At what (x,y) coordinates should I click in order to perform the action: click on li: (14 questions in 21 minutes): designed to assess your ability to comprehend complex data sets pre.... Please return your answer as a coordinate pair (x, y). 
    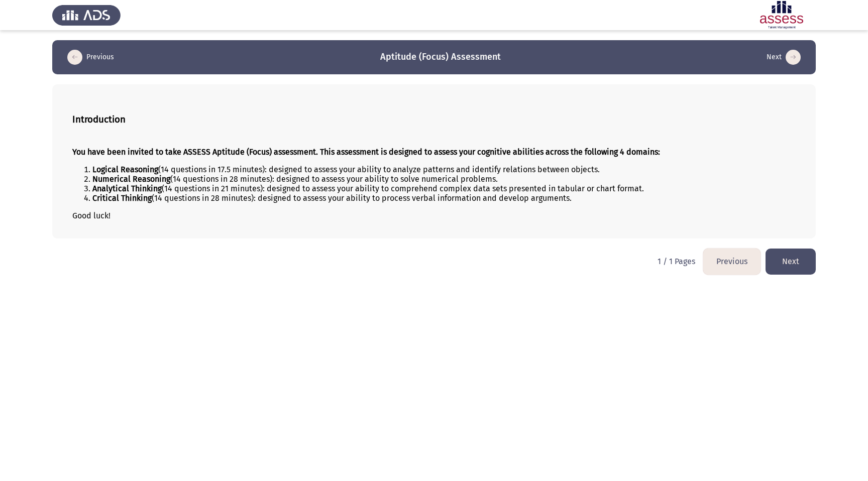
    Looking at the image, I should click on (444, 189).